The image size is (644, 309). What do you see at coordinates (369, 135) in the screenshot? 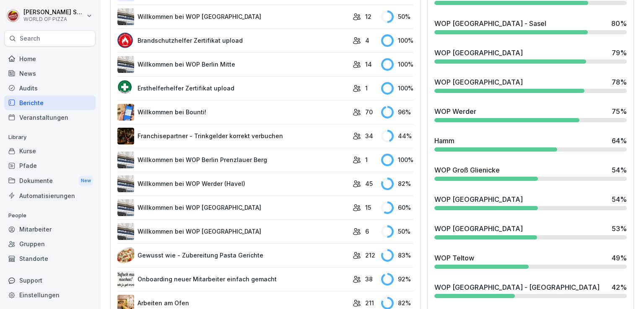
I see `p: 34` at bounding box center [369, 135].